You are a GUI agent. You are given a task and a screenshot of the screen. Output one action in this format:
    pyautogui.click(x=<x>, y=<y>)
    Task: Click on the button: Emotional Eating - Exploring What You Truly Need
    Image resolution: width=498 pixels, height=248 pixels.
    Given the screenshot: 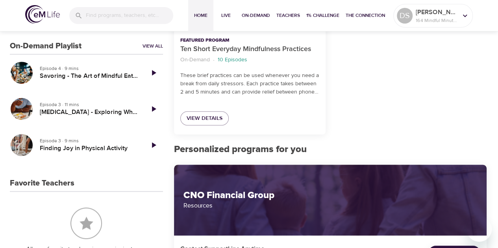 What is the action you would take?
    pyautogui.click(x=22, y=109)
    